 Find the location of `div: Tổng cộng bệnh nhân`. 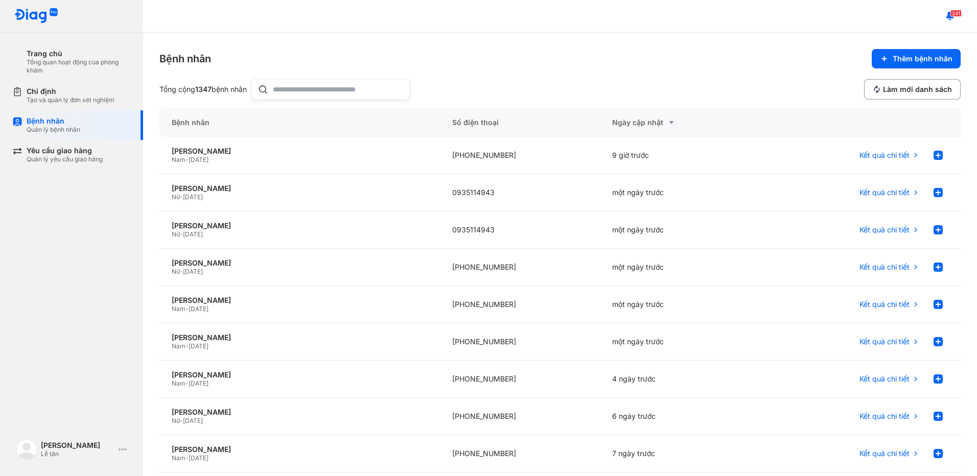

div: Tổng cộng bệnh nhân is located at coordinates (203, 89).